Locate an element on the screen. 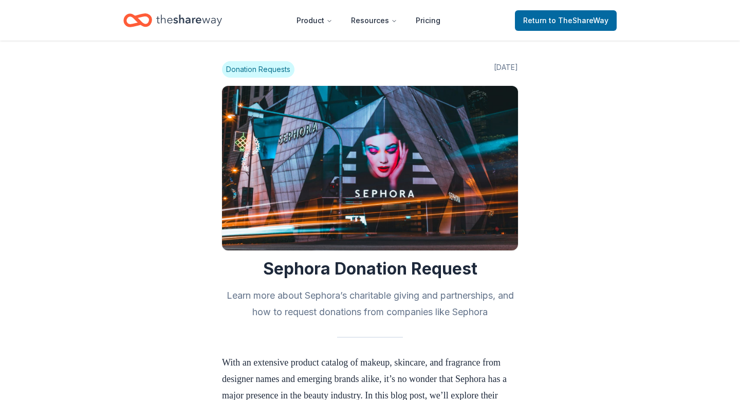  img: Image for Sephora Donation Request is located at coordinates (370, 168).